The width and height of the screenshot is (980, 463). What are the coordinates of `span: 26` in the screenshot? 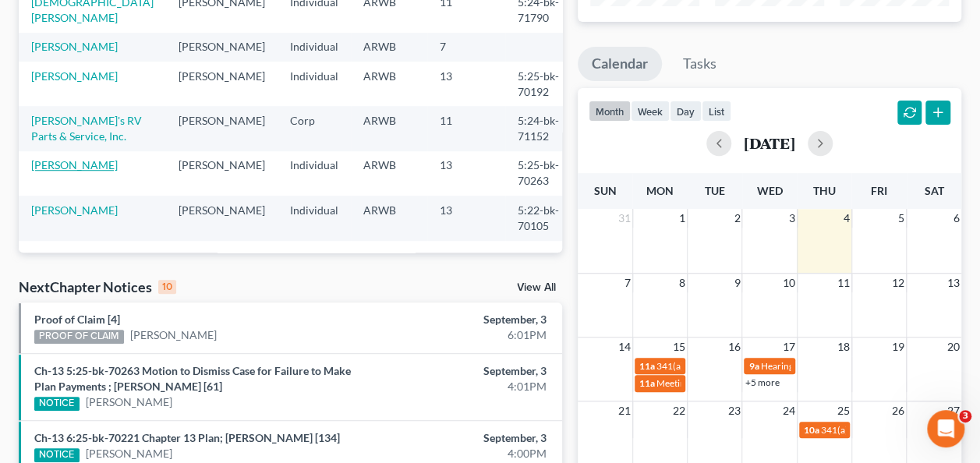 It's located at (898, 411).